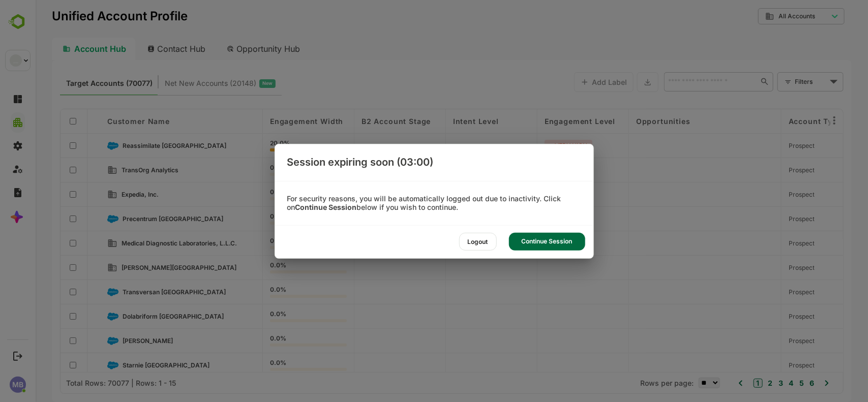 The height and width of the screenshot is (402, 868). What do you see at coordinates (271, 121) in the screenshot?
I see `span: Engagement Width` at bounding box center [271, 121].